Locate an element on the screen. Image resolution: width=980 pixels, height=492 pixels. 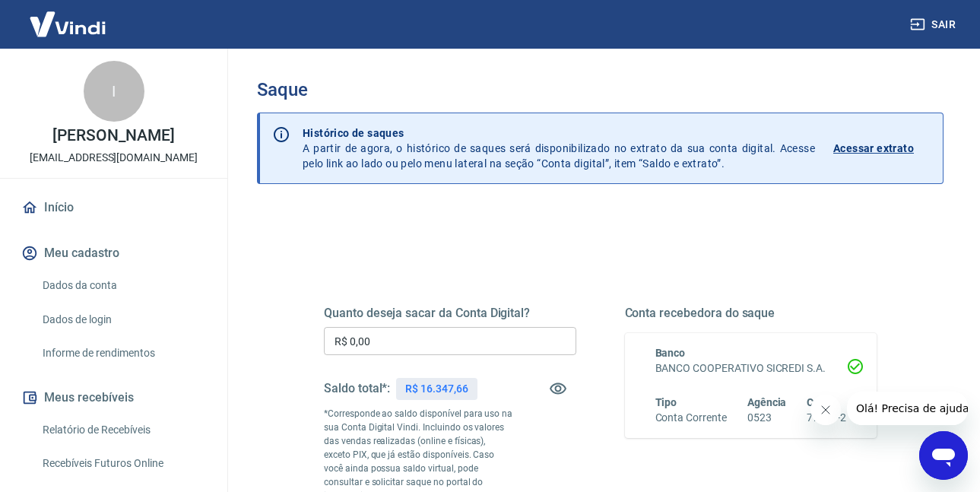
a: Acessar extrato is located at coordinates (882, 148).